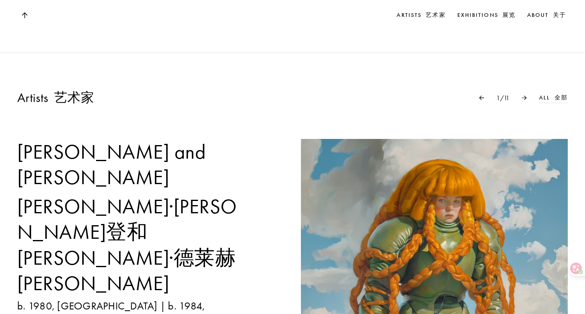 This screenshot has height=314, width=585. What do you see at coordinates (24, 15) in the screenshot?
I see `img: Top` at bounding box center [24, 15].